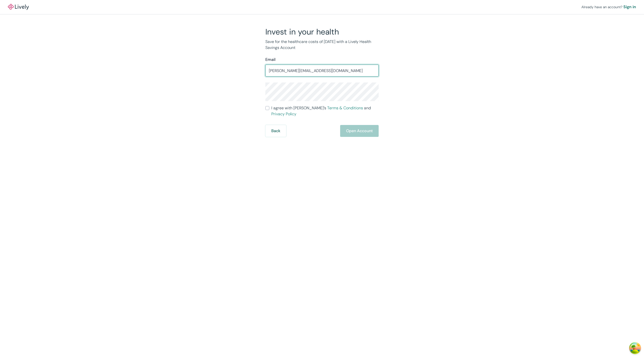 This screenshot has height=357, width=644. I want to click on a: Privacy Policy, so click(284, 114).